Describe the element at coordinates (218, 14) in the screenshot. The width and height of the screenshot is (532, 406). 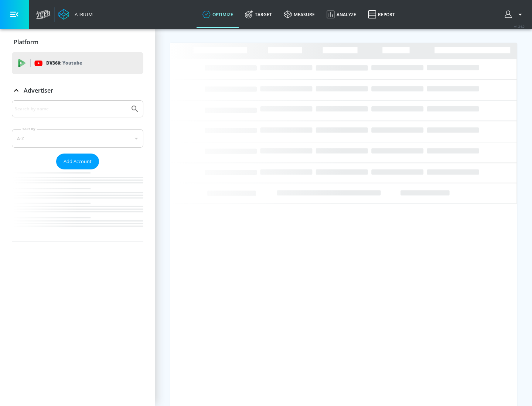
I see `a: optimize` at that location.